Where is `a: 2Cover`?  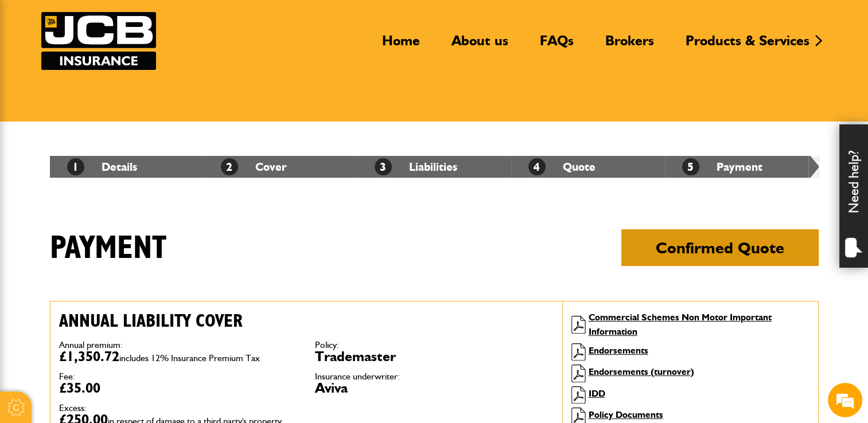 a: 2Cover is located at coordinates (253, 167).